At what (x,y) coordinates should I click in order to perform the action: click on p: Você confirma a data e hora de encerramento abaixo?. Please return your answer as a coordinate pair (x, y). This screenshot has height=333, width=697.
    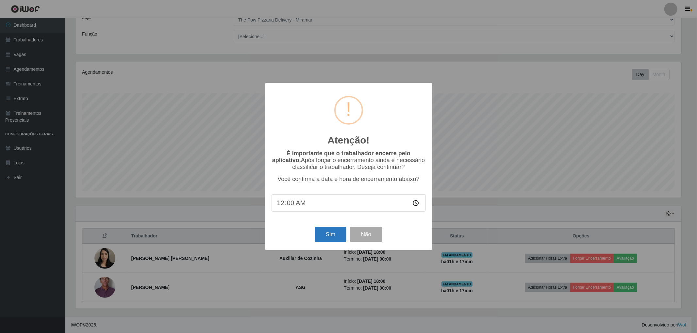
    Looking at the image, I should click on (349, 179).